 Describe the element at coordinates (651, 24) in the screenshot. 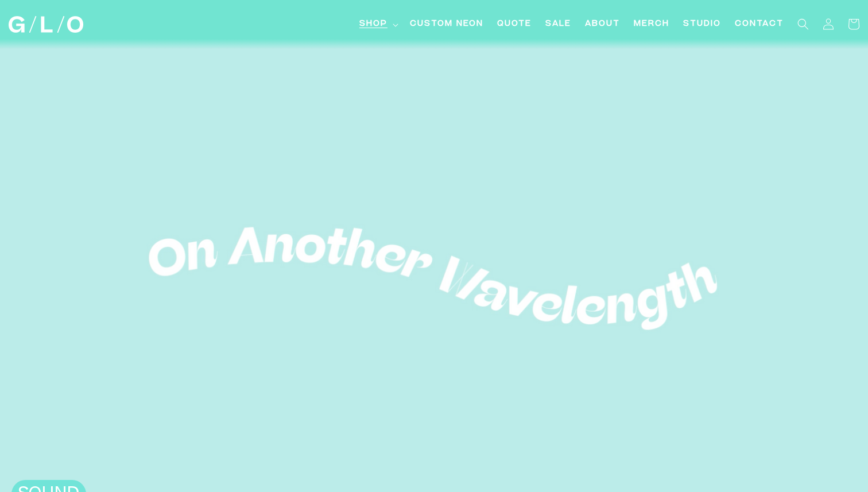

I see `a: Merch` at that location.